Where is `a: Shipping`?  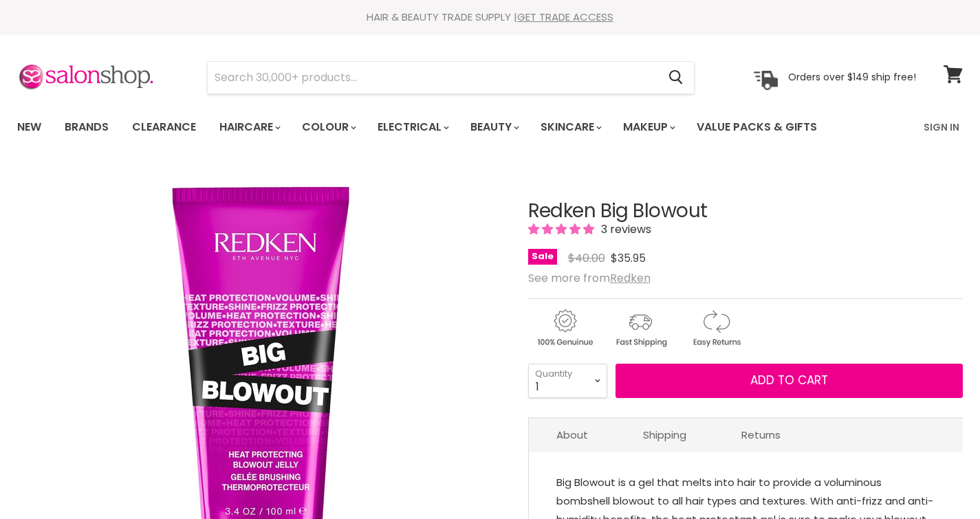 a: Shipping is located at coordinates (664, 434).